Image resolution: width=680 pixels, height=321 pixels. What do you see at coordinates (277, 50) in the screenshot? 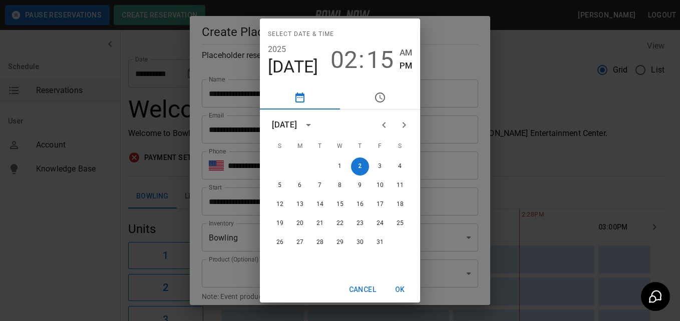
I see `button: 2025` at bounding box center [277, 50].